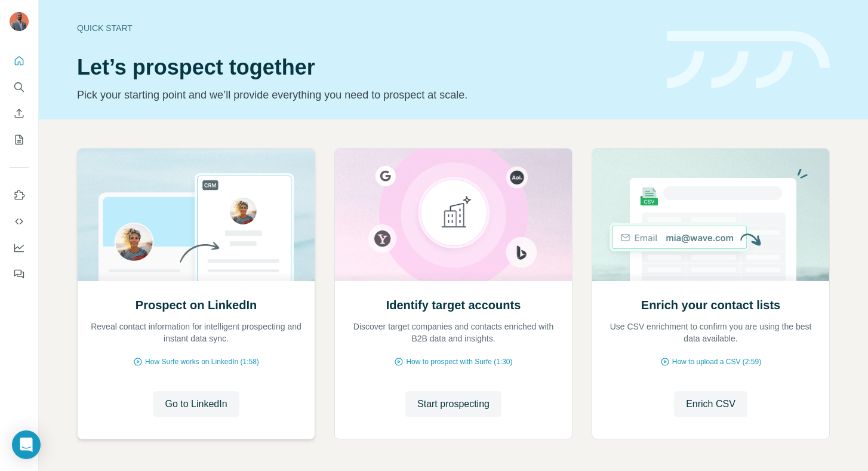 Image resolution: width=868 pixels, height=471 pixels. Describe the element at coordinates (195, 215) in the screenshot. I see `img: Prospect on LinkedIn` at that location.